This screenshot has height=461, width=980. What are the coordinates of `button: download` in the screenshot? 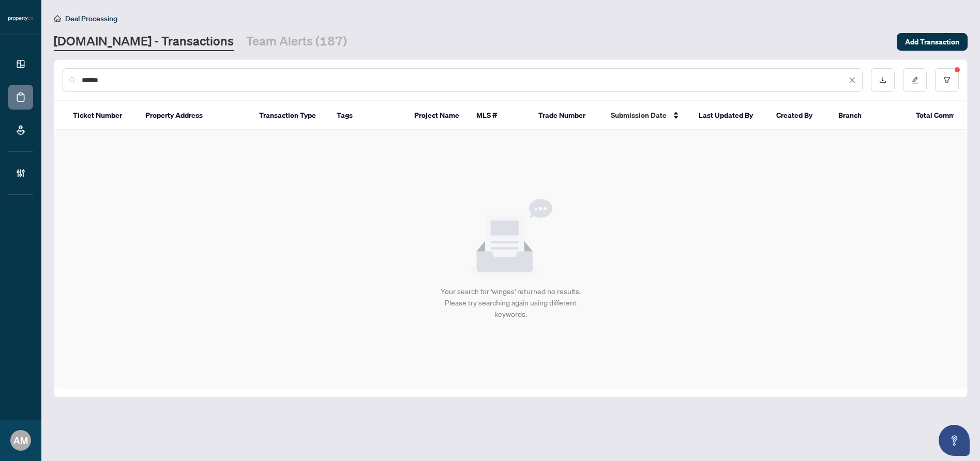 It's located at (883, 80).